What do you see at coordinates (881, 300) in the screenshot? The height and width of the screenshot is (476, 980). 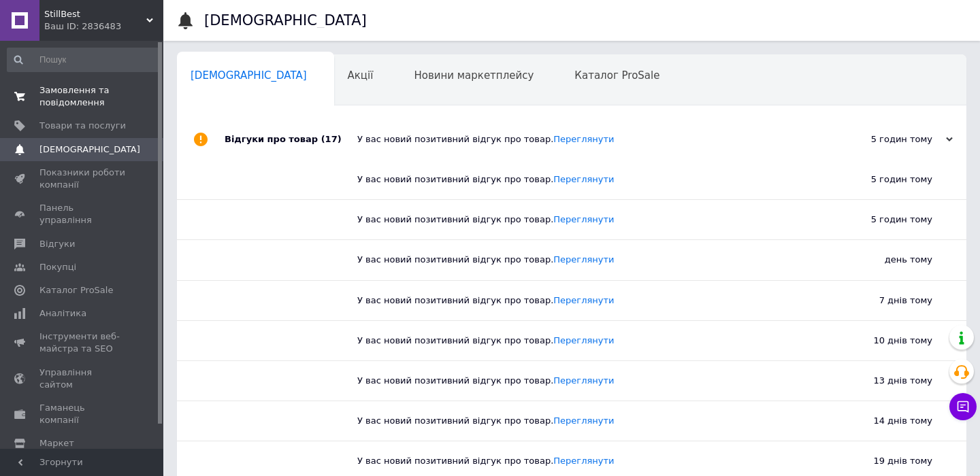 I see `div: 7 днів тому` at bounding box center [881, 300].